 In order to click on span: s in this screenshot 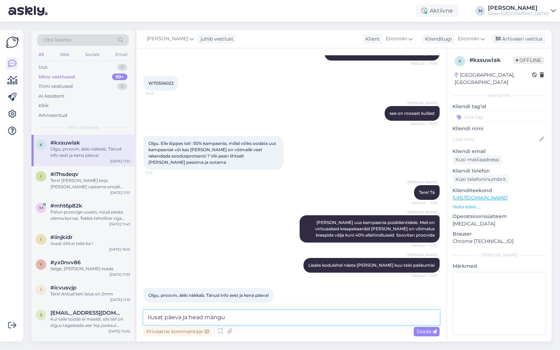, I will do `click(41, 314)`.